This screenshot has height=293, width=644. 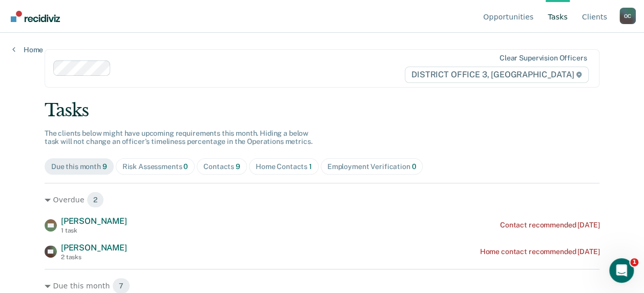 What do you see at coordinates (372, 167) in the screenshot?
I see `div: Employment Verification` at bounding box center [372, 167].